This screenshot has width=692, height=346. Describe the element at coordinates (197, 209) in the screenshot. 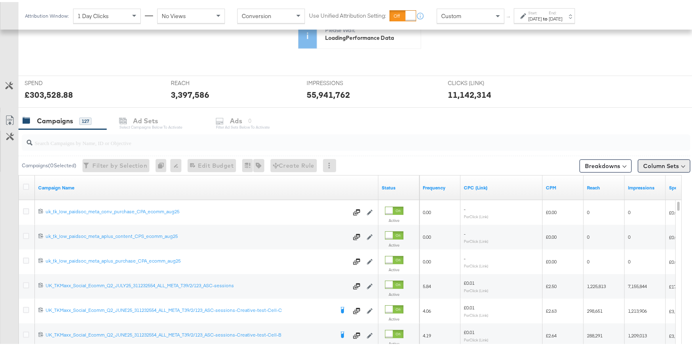

I see `div: uk_tk_low_paidsoc_meta_conv_purchase_CPA_ecomm_aug25` at that location.